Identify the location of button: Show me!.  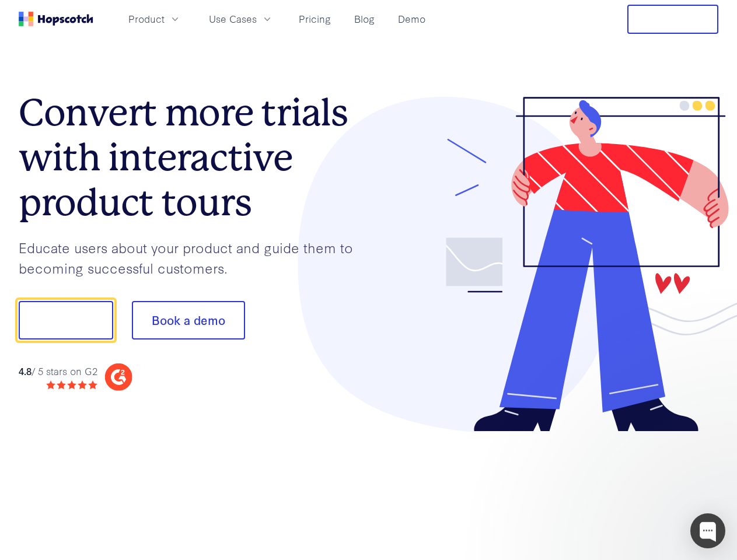
(66, 320).